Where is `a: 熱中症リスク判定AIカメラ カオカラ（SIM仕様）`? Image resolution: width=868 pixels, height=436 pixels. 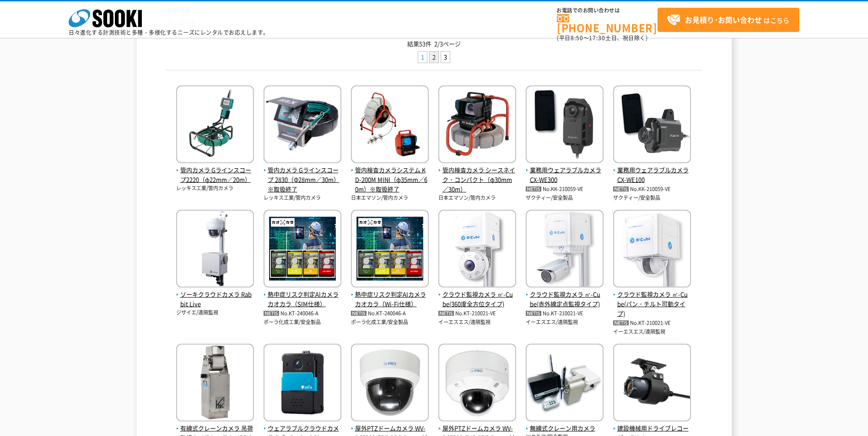
a: 熱中症リスク判定AIカメラ カオカラ（SIM仕様） is located at coordinates (302, 295).